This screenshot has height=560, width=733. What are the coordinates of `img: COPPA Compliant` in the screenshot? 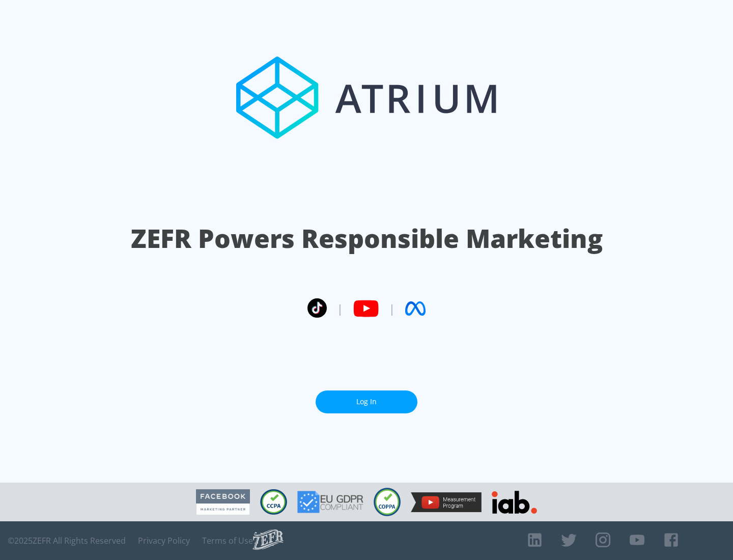 It's located at (386, 502).